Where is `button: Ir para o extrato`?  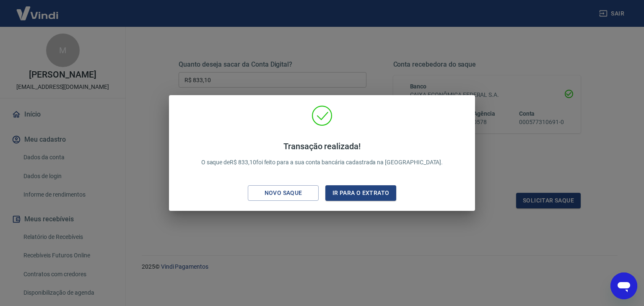
button: Ir para o extrato is located at coordinates (361, 193).